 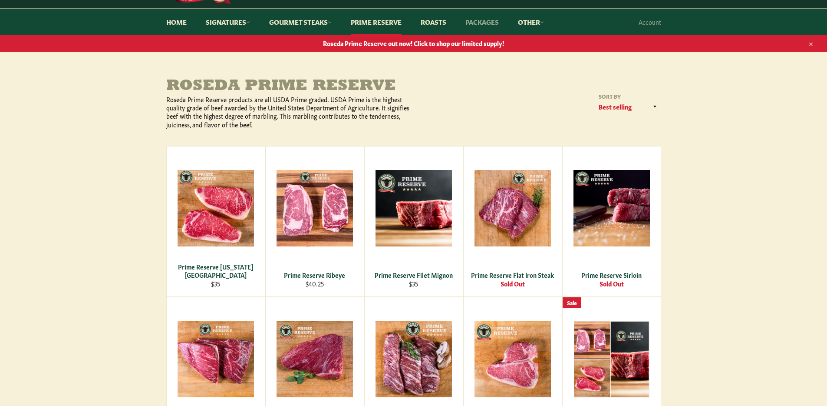 I want to click on h1: Roseda Prime Reserve, so click(x=290, y=86).